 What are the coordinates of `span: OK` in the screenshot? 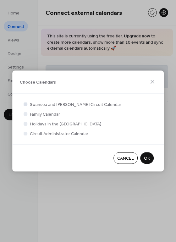 It's located at (147, 158).